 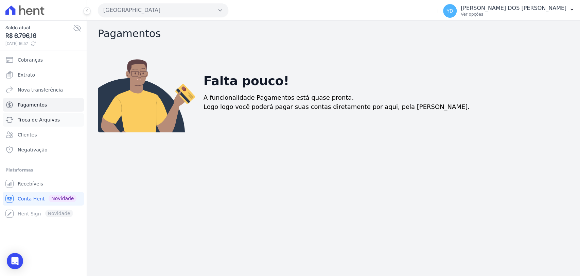 What do you see at coordinates (63, 198) in the screenshot?
I see `span: Novidade` at bounding box center [63, 198].